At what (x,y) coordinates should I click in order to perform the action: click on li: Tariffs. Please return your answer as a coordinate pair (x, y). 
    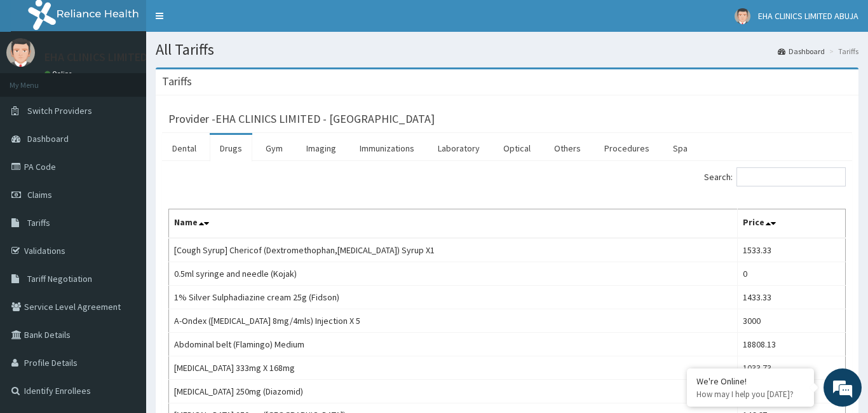
    Looking at the image, I should click on (842, 51).